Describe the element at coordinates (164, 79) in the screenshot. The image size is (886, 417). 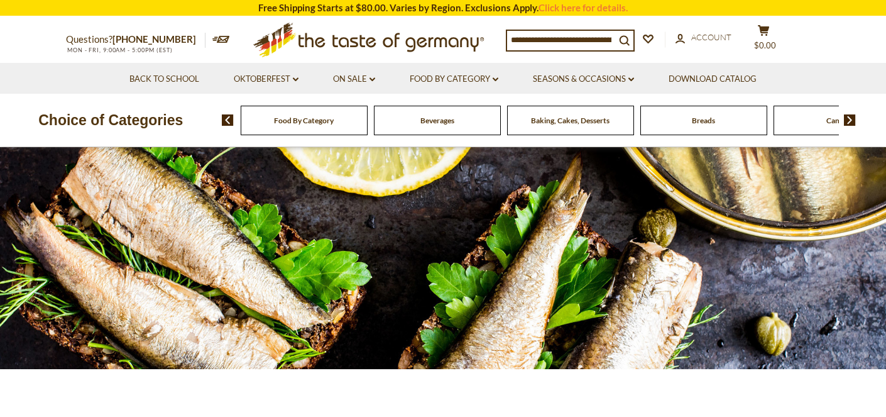
I see `a: Back to School` at that location.